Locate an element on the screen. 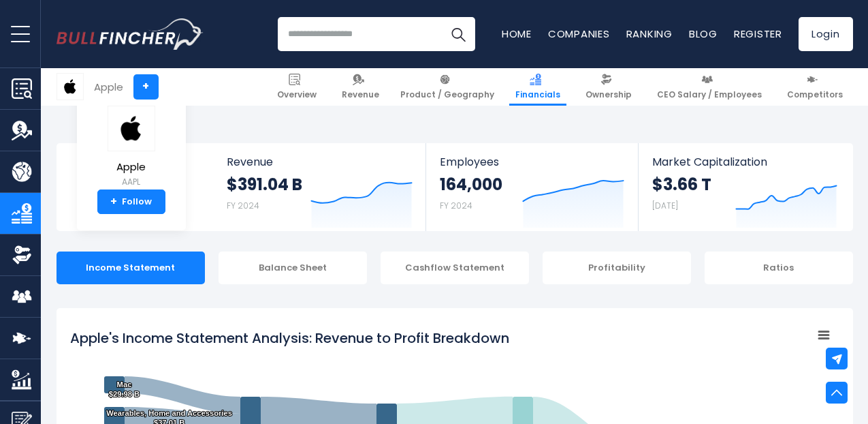 This screenshot has width=868, height=424. a: Revenue is located at coordinates (360, 87).